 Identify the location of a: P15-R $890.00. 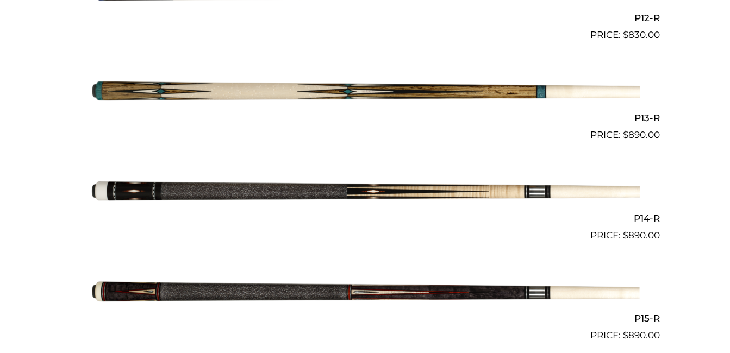
(365, 295).